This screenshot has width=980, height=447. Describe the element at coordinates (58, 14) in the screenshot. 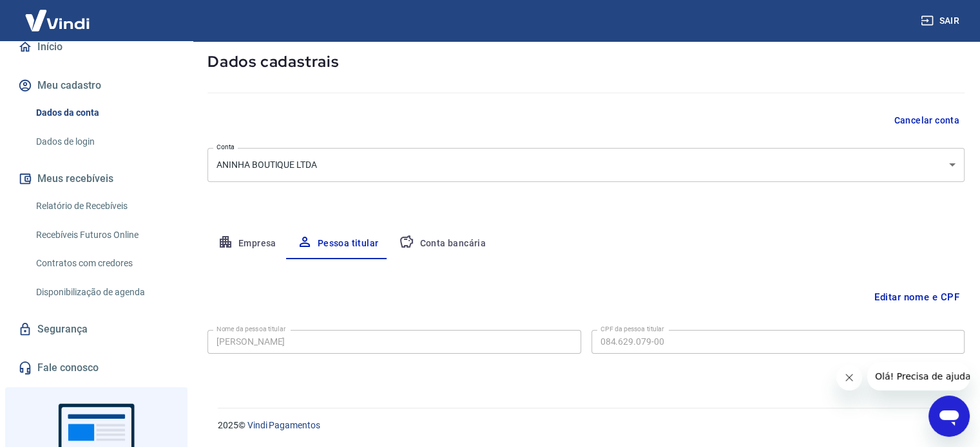

I see `span: Olá! Precisa de ajuda?` at that location.